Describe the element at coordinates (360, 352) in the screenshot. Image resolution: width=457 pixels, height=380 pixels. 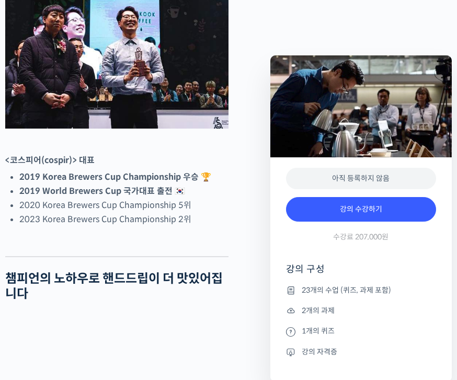
I see `li: 강의 자격증` at that location.